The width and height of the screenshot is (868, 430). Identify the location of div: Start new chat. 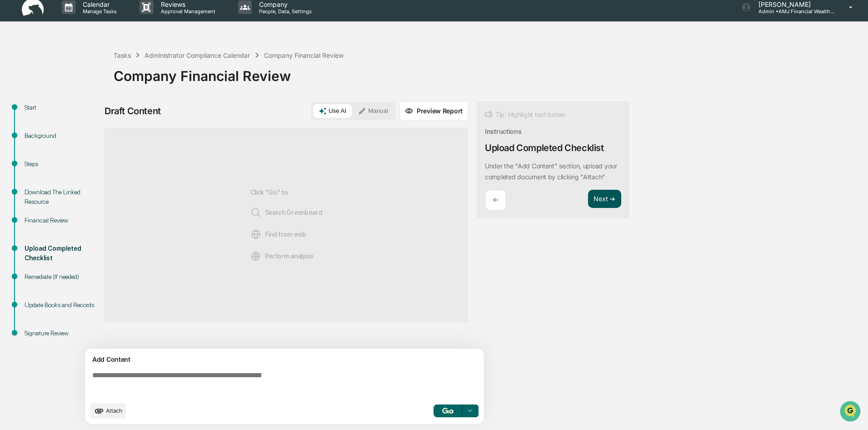
(90, 74).